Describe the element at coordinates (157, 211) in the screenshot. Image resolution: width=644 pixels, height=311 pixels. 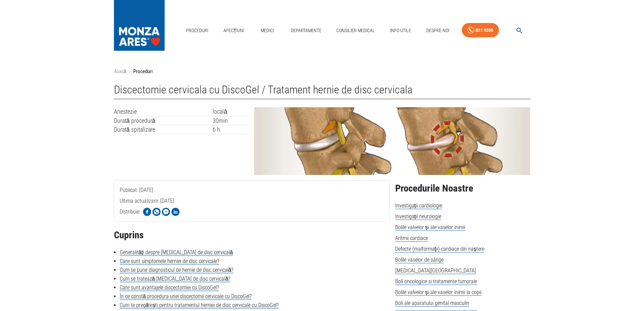
I see `img: Share on WhatsApp` at that location.